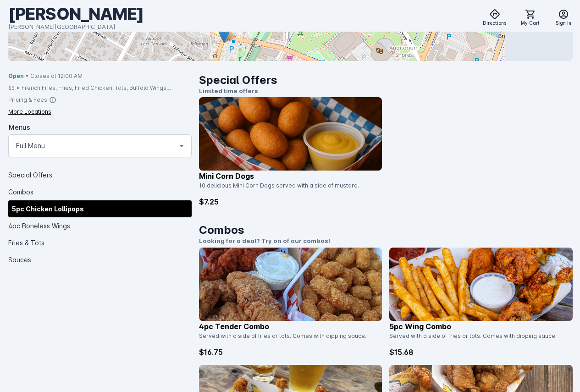 Image resolution: width=580 pixels, height=392 pixels. I want to click on div: Pricing & Fees, so click(28, 100).